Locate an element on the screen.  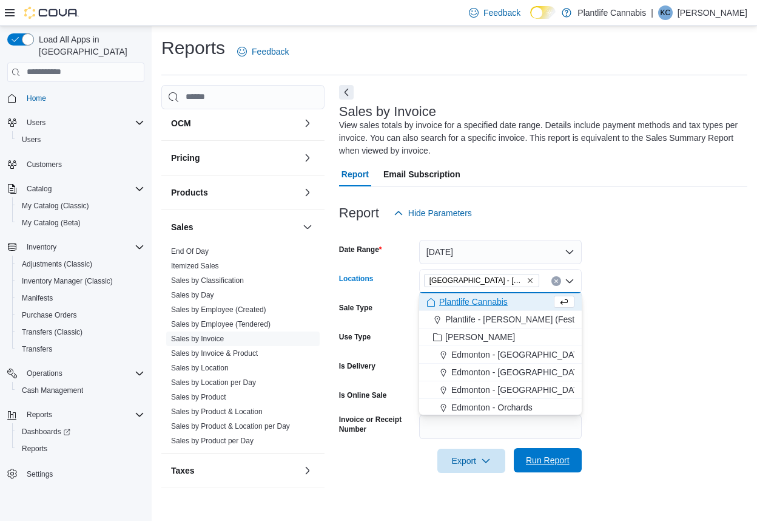
span: Hide Parameters is located at coordinates (440, 213).